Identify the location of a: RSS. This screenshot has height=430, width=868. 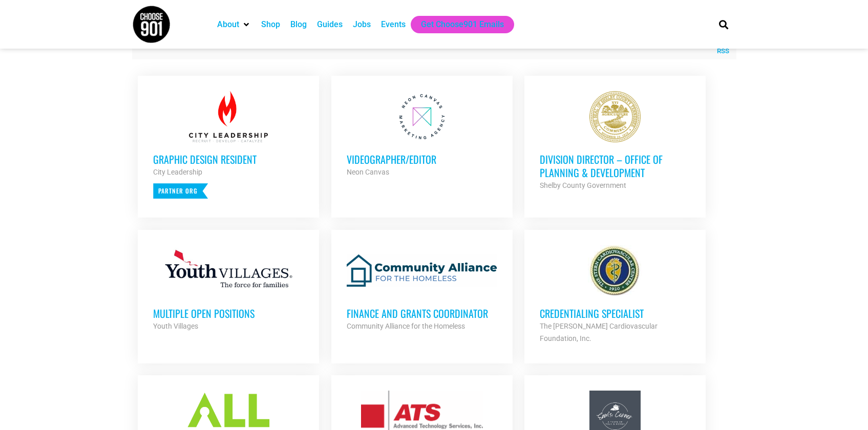
(721, 51).